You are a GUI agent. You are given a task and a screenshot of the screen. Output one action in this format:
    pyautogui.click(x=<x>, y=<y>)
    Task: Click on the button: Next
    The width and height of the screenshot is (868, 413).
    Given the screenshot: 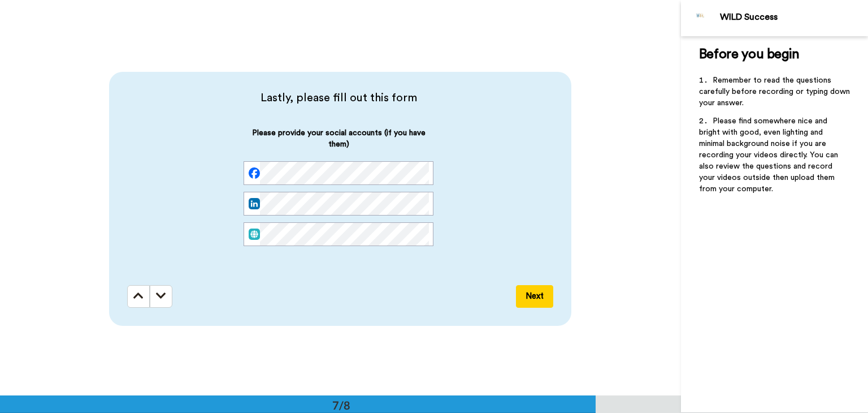 What is the action you would take?
    pyautogui.click(x=534, y=296)
    